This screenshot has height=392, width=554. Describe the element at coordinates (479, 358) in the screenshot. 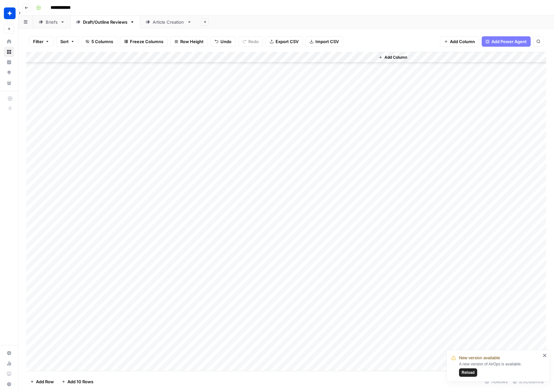

I see `span: New version available` at that location.